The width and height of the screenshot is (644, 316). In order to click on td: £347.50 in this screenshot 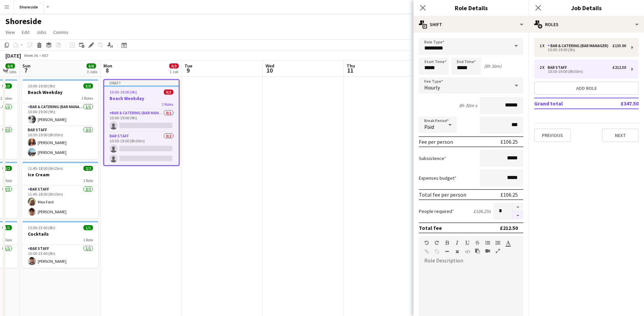, I will do `click(618, 103)`.